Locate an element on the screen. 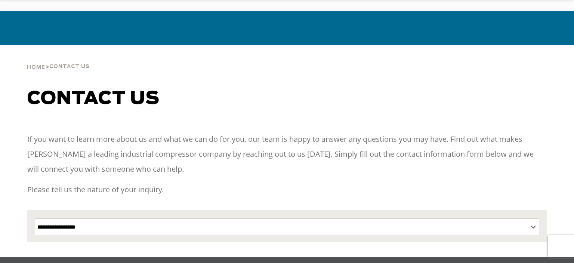 The height and width of the screenshot is (263, 574). span: Home is located at coordinates (36, 67).